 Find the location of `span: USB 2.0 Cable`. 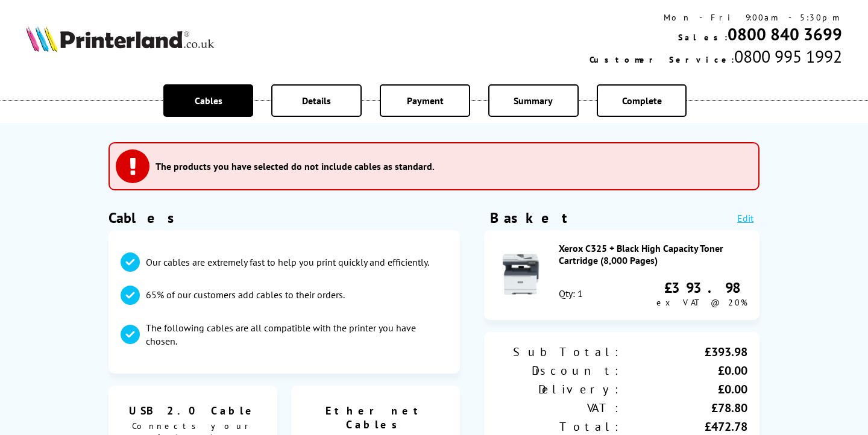

span: USB 2.0 Cable is located at coordinates (193, 410).